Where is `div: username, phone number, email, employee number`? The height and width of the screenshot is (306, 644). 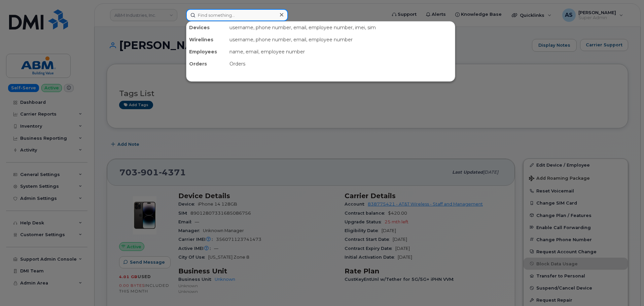 div: username, phone number, email, employee number is located at coordinates (341, 40).